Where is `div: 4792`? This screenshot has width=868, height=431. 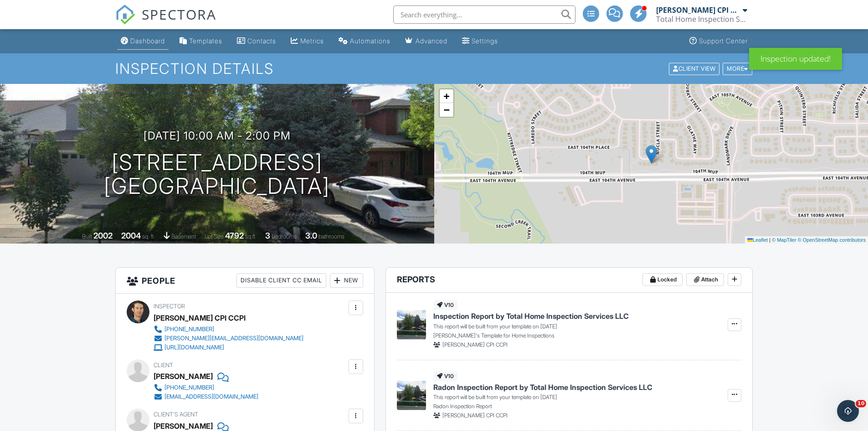
div: 4792 is located at coordinates (234, 235).